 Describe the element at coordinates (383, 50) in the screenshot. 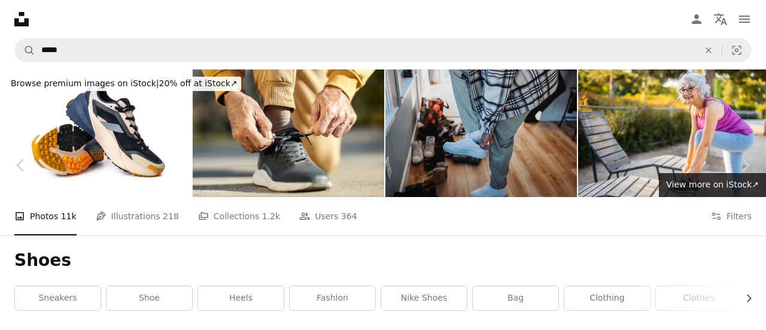

I see `form: Find visuals sitewide` at that location.